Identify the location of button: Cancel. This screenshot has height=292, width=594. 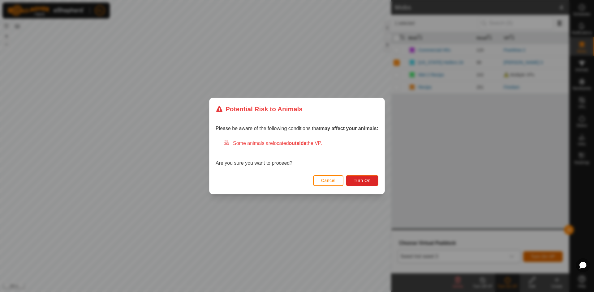
(328, 181).